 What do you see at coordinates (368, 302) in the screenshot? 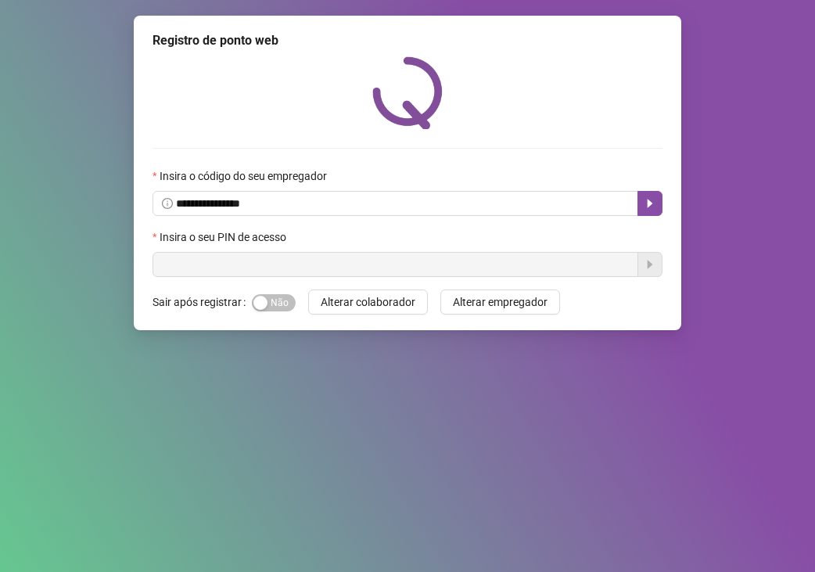
I see `span: Alterar colaborador` at bounding box center [368, 302].